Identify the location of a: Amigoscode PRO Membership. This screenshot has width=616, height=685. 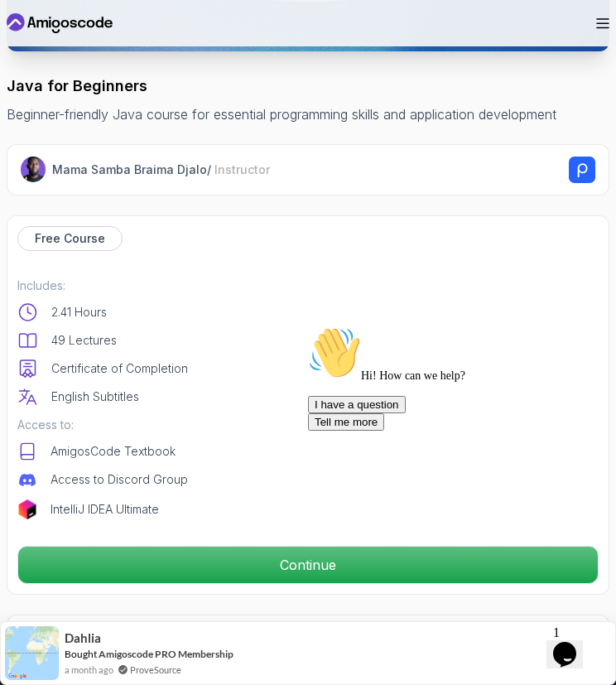
(165, 653).